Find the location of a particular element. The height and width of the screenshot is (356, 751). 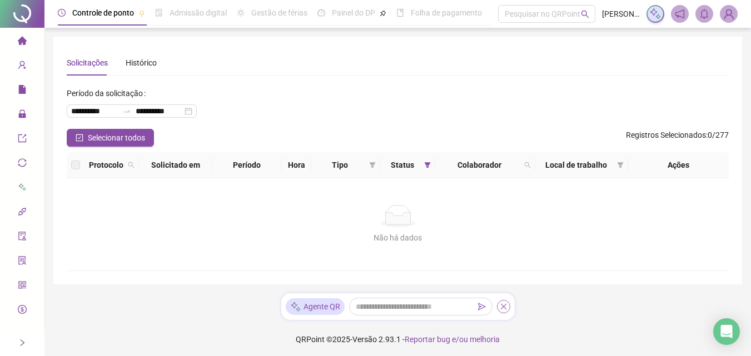

span: Protocolo is located at coordinates (106, 165).